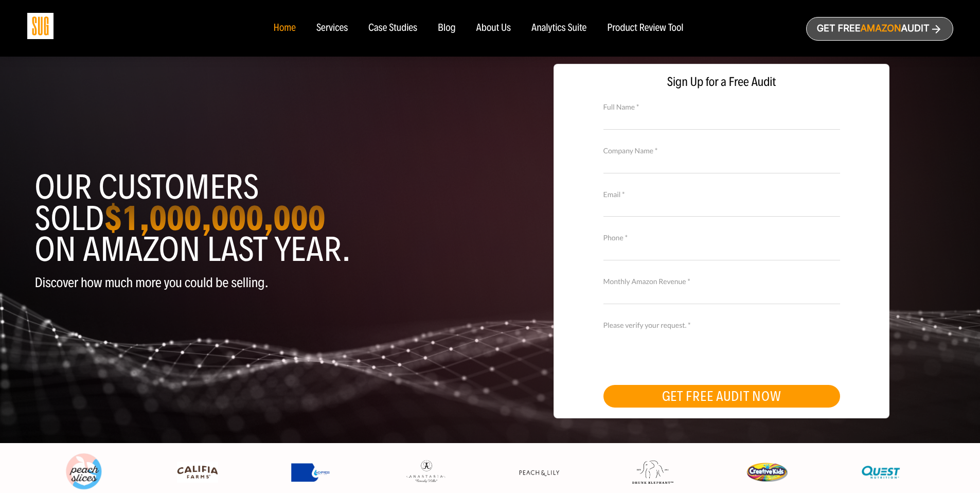  What do you see at coordinates (880, 473) in the screenshot?
I see `img: Quest Nutriton` at bounding box center [880, 473].